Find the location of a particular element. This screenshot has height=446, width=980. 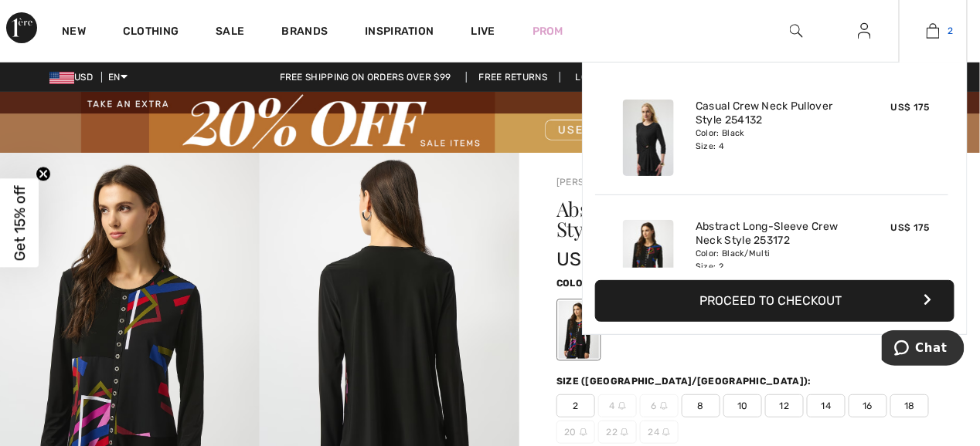

a: 2 is located at coordinates (933, 31).